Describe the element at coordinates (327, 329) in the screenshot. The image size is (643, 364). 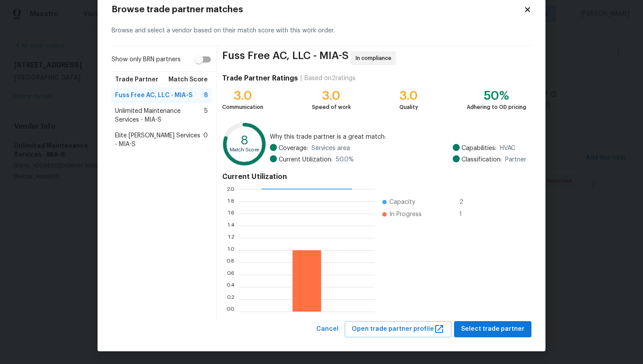
I see `span: Cancel` at that location.